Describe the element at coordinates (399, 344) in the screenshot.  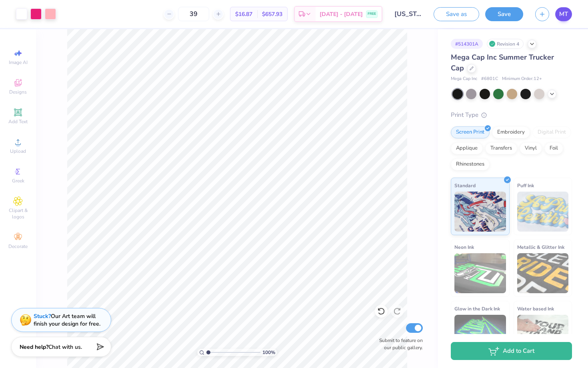
I see `label: Submit to feature on our public gallery.` at that location.